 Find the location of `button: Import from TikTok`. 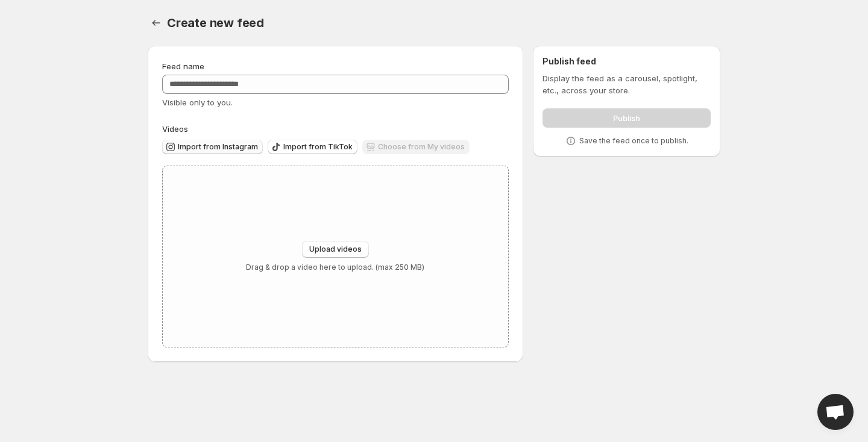

button: Import from TikTok is located at coordinates (312, 147).